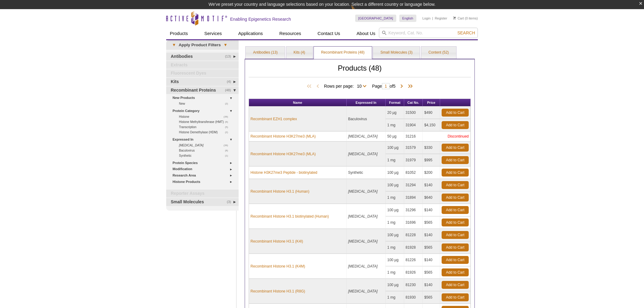  I want to click on td: 31294, so click(413, 185).